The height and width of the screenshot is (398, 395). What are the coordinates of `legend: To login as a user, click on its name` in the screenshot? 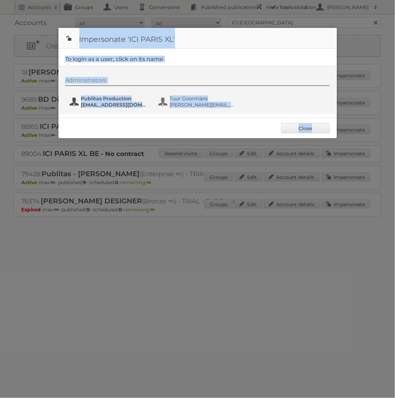 It's located at (115, 59).